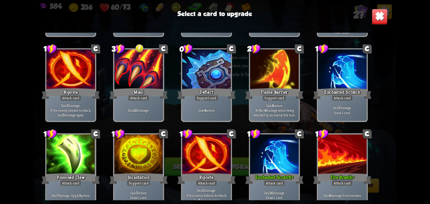  I want to click on p: Deal damage., so click(139, 110).